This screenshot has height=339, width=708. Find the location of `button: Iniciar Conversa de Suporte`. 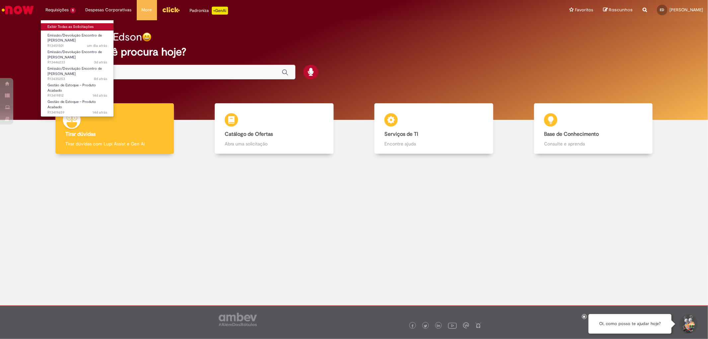

button: Iniciar Conversa de Suporte is located at coordinates (688, 324).